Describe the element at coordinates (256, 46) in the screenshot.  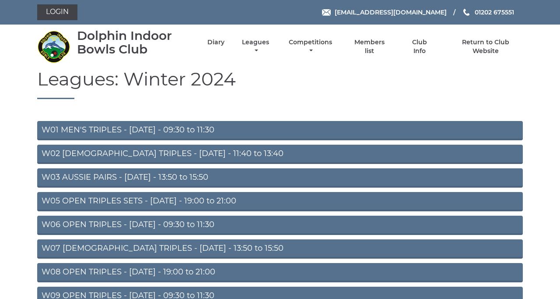
I see `a: Leagues` at that location.